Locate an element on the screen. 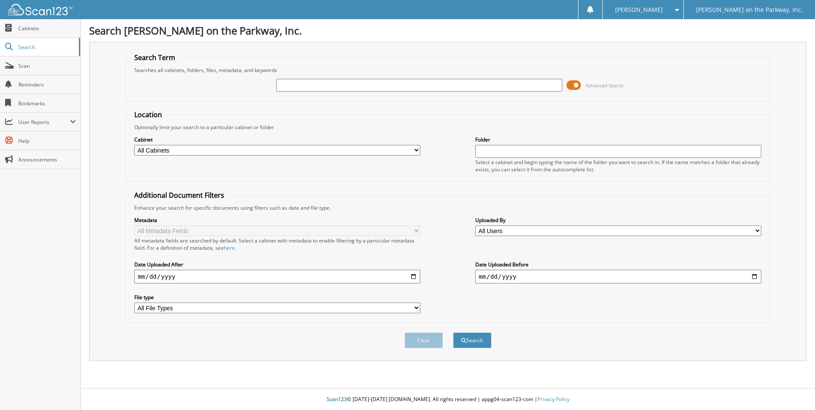 The width and height of the screenshot is (815, 410). img: scan123-logo-white.svg is located at coordinates (41, 9).